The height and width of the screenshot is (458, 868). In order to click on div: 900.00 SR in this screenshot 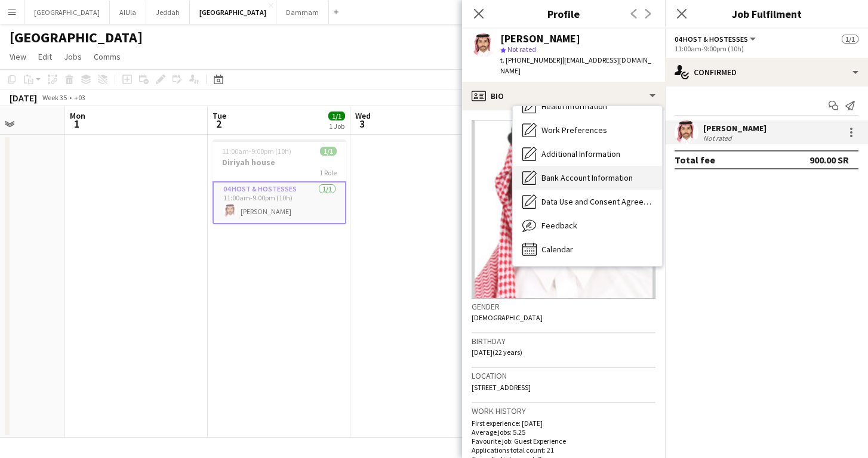, I will do `click(829, 160)`.